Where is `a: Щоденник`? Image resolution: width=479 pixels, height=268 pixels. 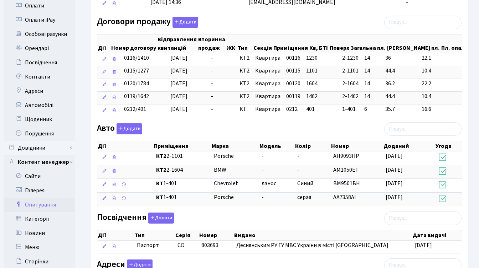 a: Щоденник is located at coordinates (39, 120).